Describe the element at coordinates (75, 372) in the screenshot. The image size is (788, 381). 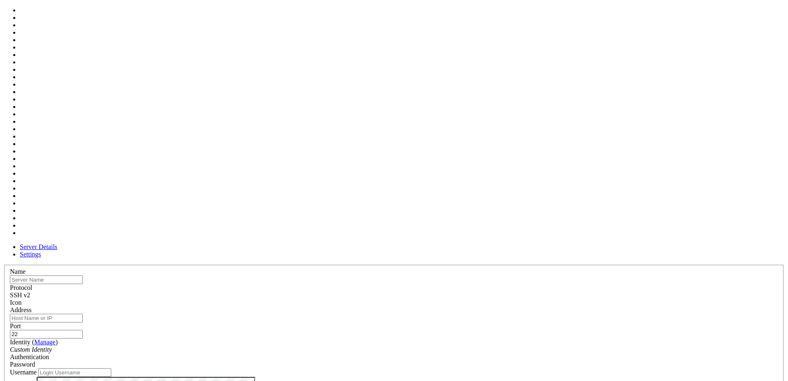
I see `input: Login Username` at that location.